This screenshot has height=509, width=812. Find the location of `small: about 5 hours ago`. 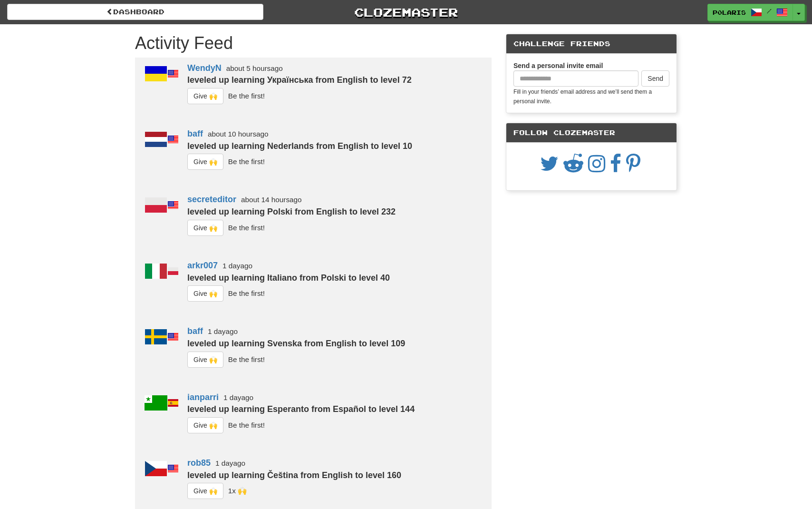

small: about 5 hours ago is located at coordinates (254, 68).